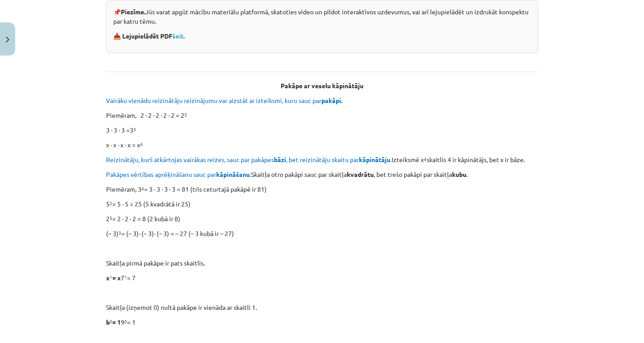 The width and height of the screenshot is (644, 343). What do you see at coordinates (322, 278) in the screenshot?
I see `p: 7 = 7` at bounding box center [322, 278].